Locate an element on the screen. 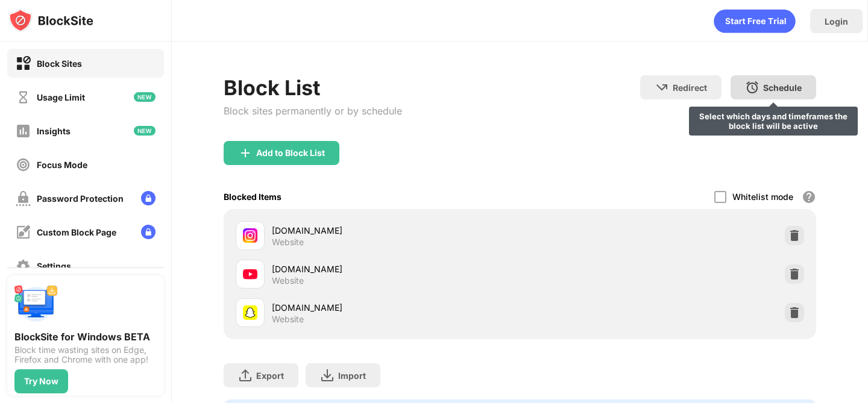  div: Password Protection is located at coordinates (81, 198).